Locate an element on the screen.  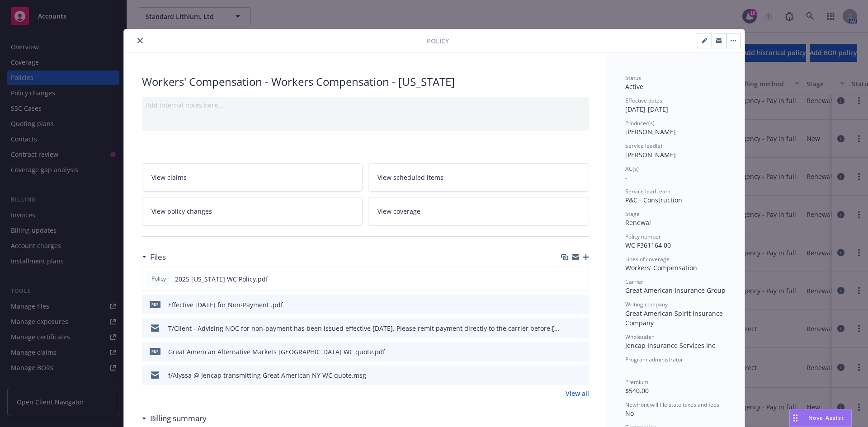
span: Great American Insurance Group is located at coordinates (676, 290).